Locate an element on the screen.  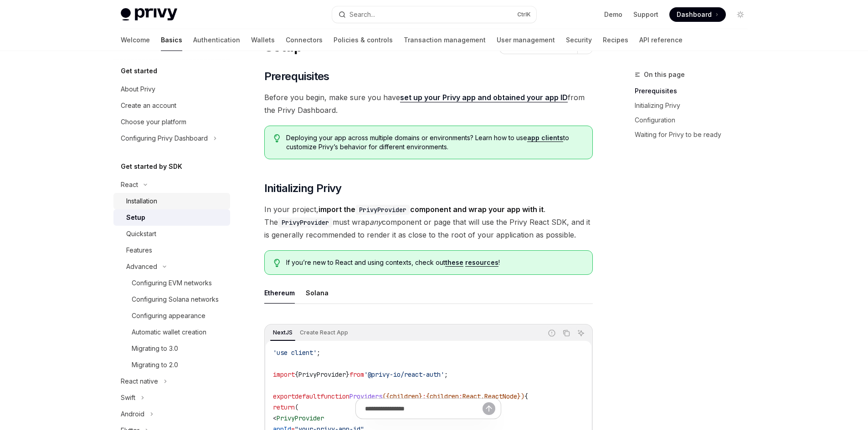
div: Installation is located at coordinates (142, 201).